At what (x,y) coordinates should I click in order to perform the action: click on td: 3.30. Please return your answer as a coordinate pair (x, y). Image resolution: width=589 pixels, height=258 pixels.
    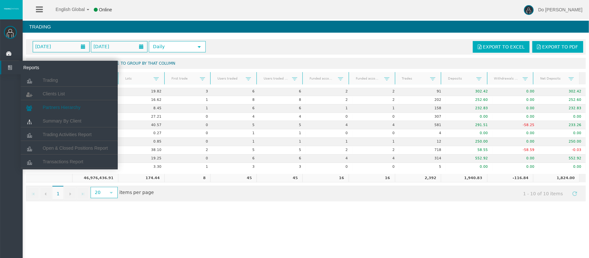
    Looking at the image, I should click on (143, 167).